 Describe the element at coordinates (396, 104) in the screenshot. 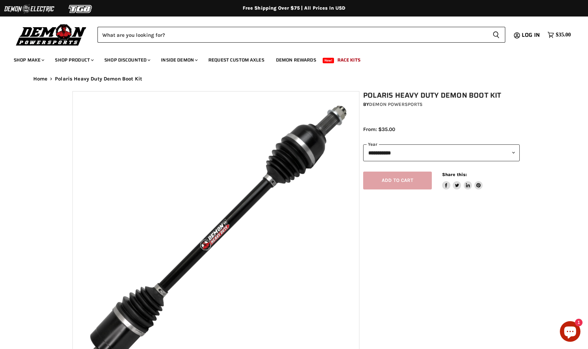

I see `a: Demon Powersports` at that location.